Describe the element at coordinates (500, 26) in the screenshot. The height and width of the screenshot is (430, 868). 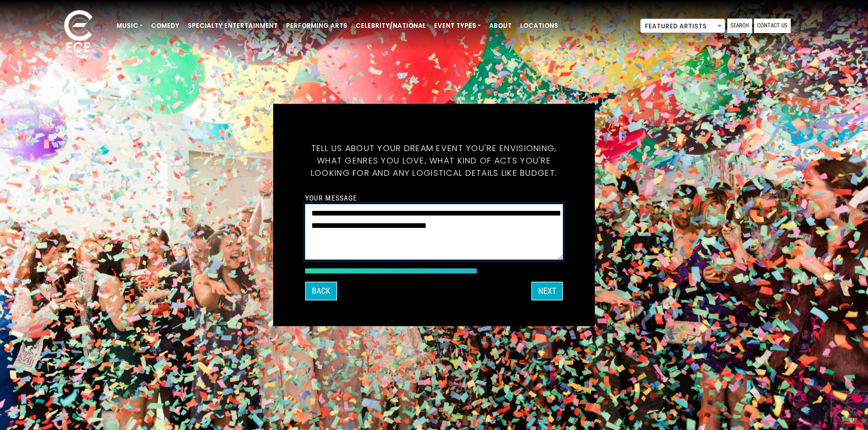
I see `a: About` at that location.